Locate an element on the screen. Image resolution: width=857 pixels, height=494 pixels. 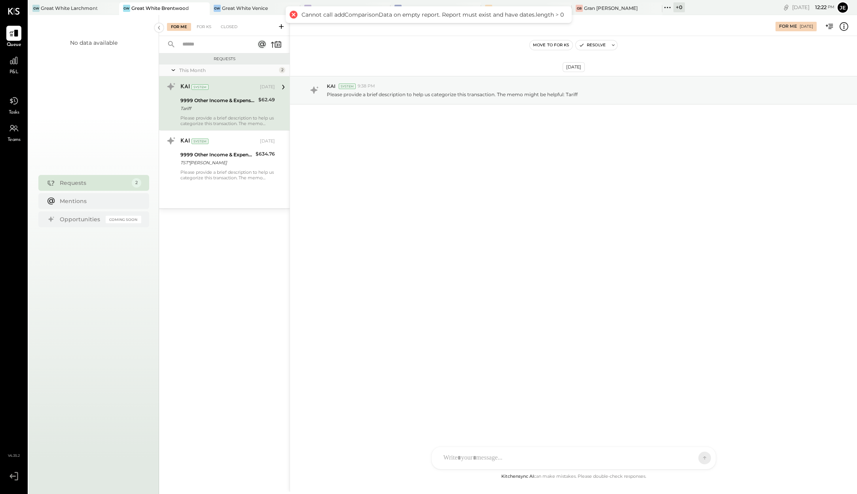
span: P&L is located at coordinates (14, 72).